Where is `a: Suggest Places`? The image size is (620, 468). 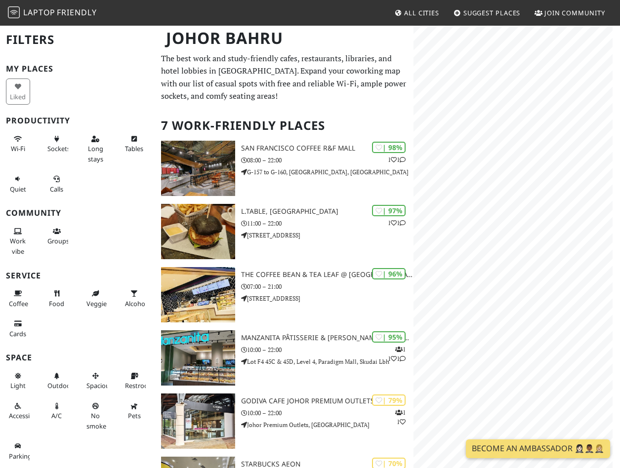
a: Suggest Places is located at coordinates (487, 13).